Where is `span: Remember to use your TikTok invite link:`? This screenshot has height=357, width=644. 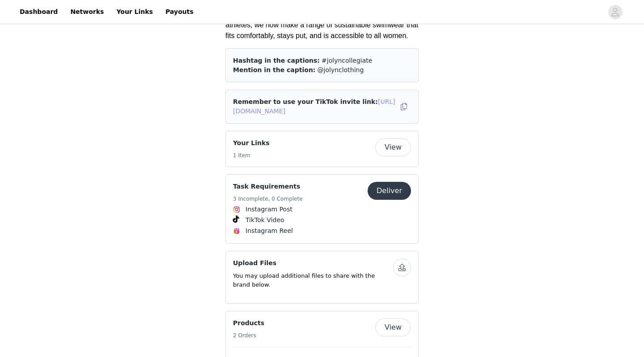 span: Remember to use your TikTok invite link: is located at coordinates (314, 106).